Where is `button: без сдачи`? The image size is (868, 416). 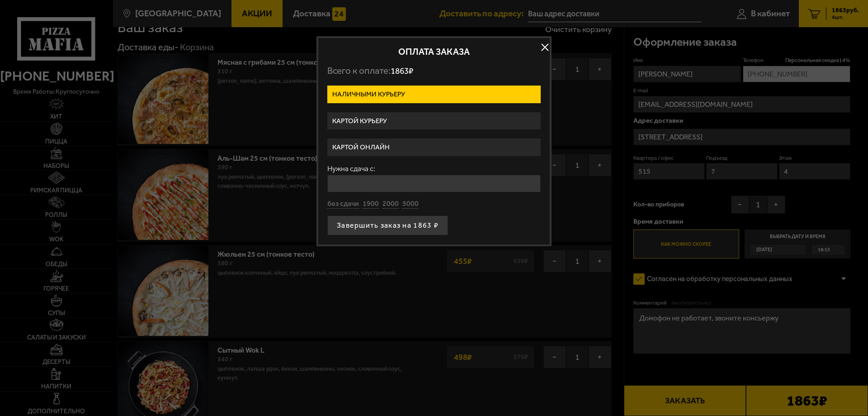 button: без сдачи is located at coordinates (343, 204).